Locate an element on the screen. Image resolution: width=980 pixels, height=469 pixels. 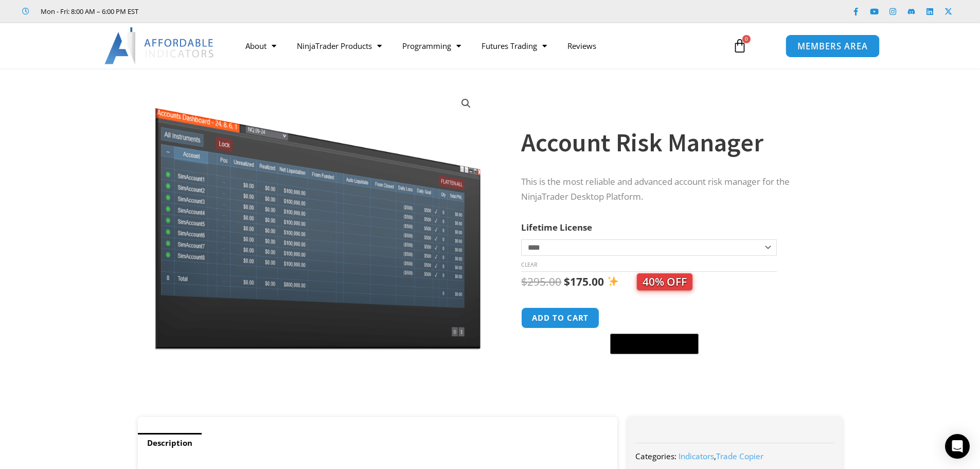
a: Clear options is located at coordinates (529, 264).